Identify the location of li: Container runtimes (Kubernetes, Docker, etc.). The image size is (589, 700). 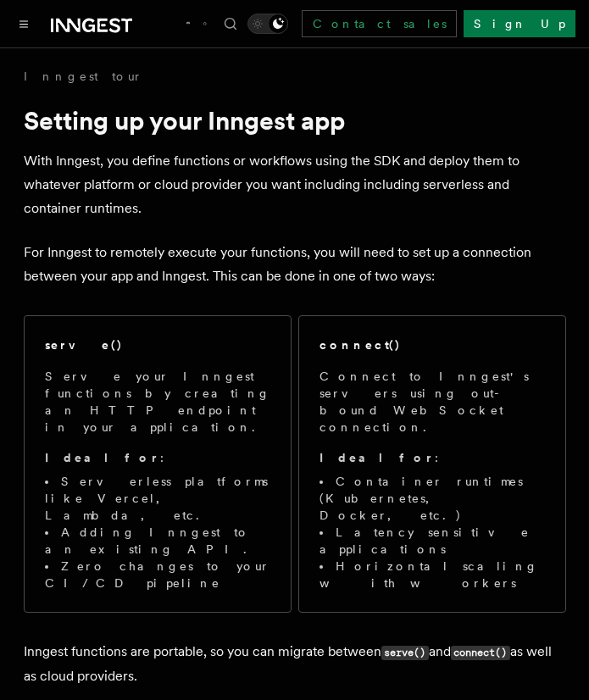
(432, 498).